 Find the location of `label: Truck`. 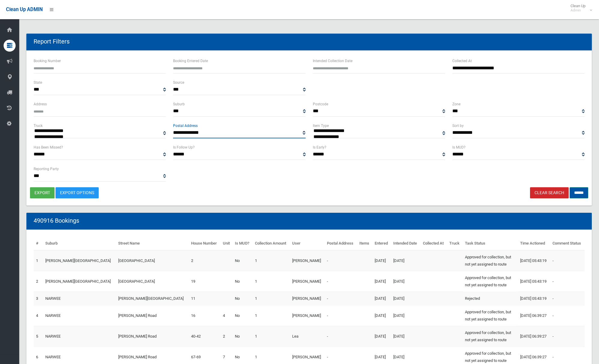

label: Truck is located at coordinates (38, 126).